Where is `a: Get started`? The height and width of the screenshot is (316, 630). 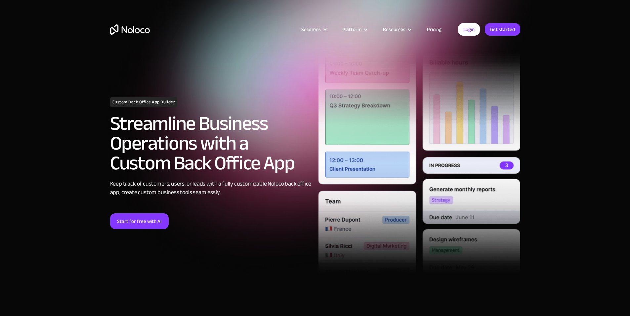
a: Get started is located at coordinates (502, 29).